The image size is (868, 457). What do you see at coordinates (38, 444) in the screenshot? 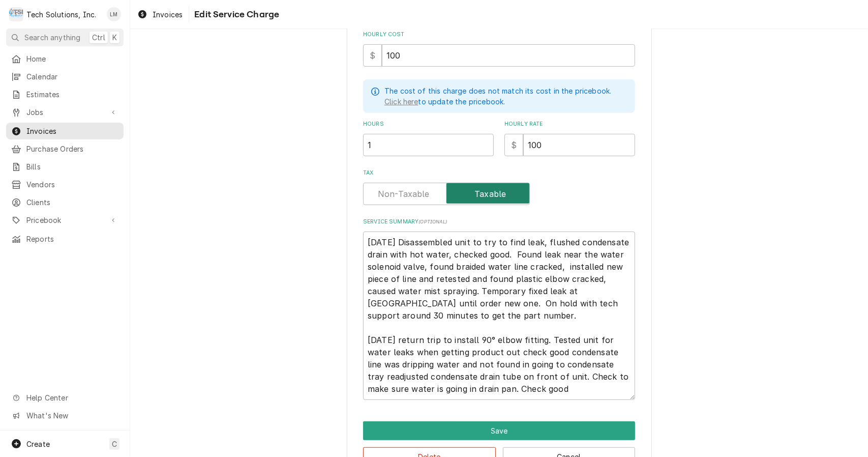
I see `span: Create` at bounding box center [38, 444].